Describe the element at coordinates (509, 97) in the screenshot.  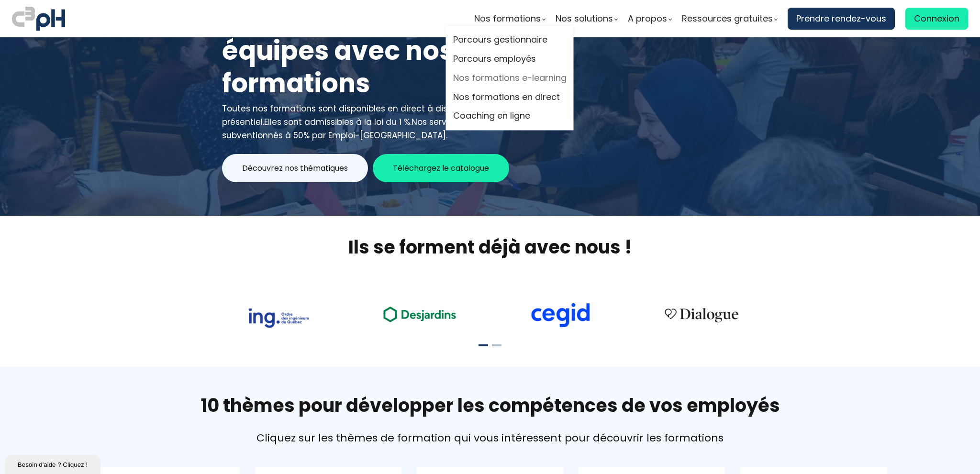
I see `a: Nos formations en direct` at that location.